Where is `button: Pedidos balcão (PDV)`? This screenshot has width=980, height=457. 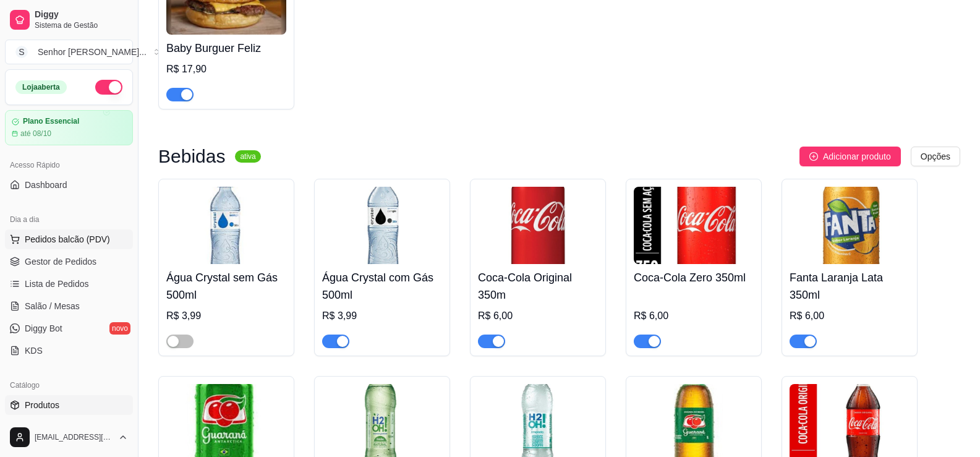
button: Pedidos balcão (PDV) is located at coordinates (69, 239).